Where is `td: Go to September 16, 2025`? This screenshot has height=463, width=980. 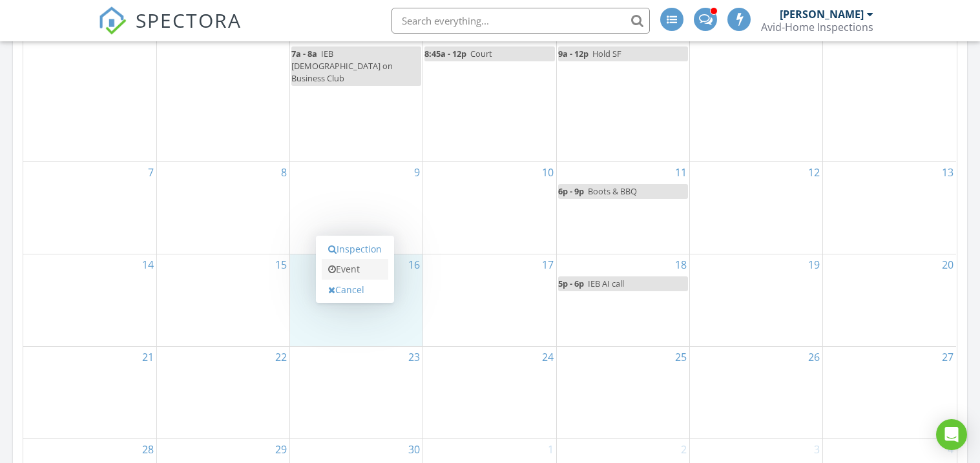 td: Go to September 16, 2025 is located at coordinates (356, 299).